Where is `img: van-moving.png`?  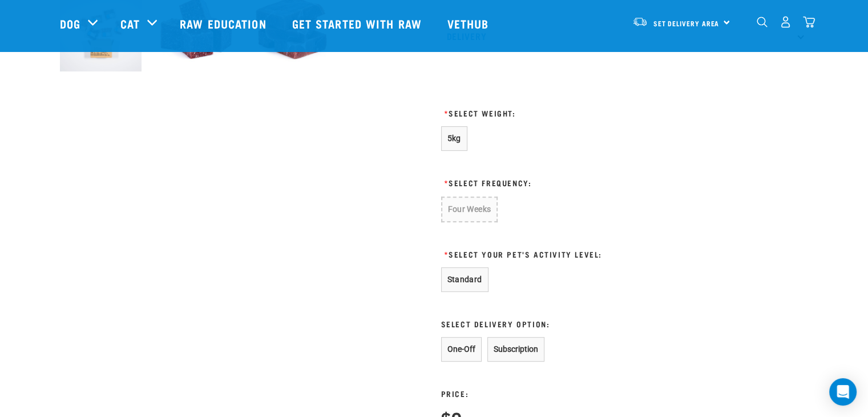 img: van-moving.png is located at coordinates (640, 22).